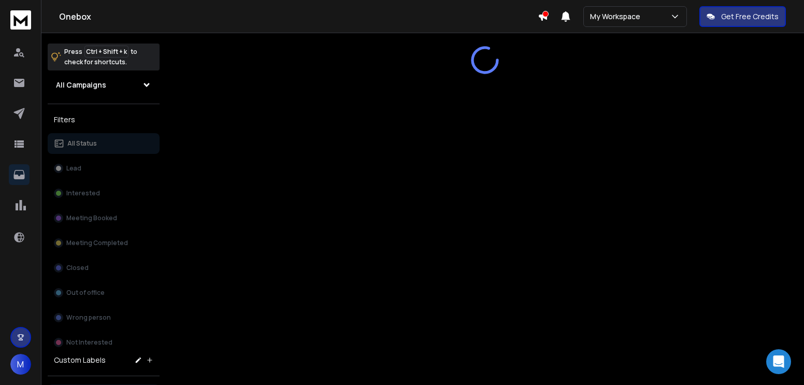 This screenshot has width=804, height=385. What do you see at coordinates (80, 360) in the screenshot?
I see `h3: Custom Labels` at bounding box center [80, 360].